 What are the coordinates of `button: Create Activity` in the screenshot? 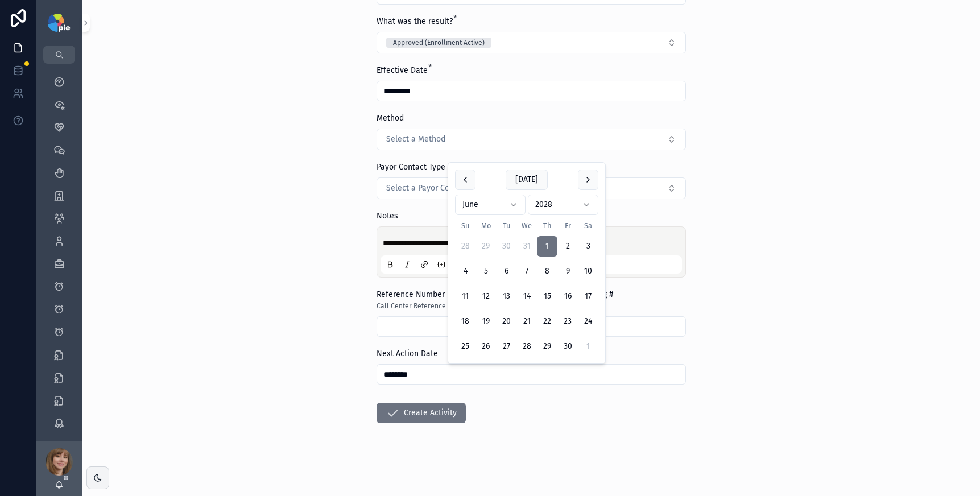 It's located at (421, 413).